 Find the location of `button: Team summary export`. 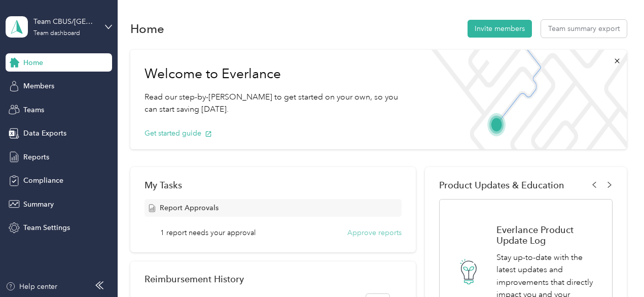

button: Team summary export is located at coordinates (584, 28).